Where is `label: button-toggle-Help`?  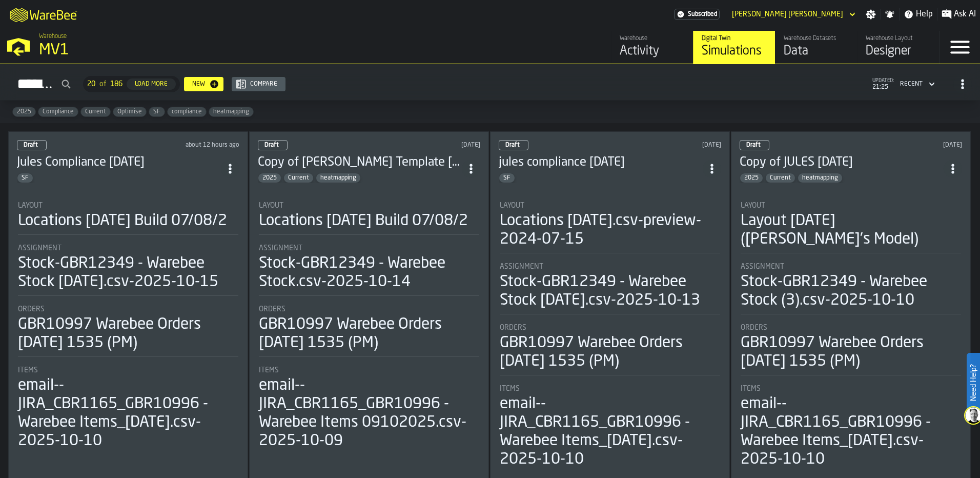 label: button-toggle-Help is located at coordinates (919, 15).